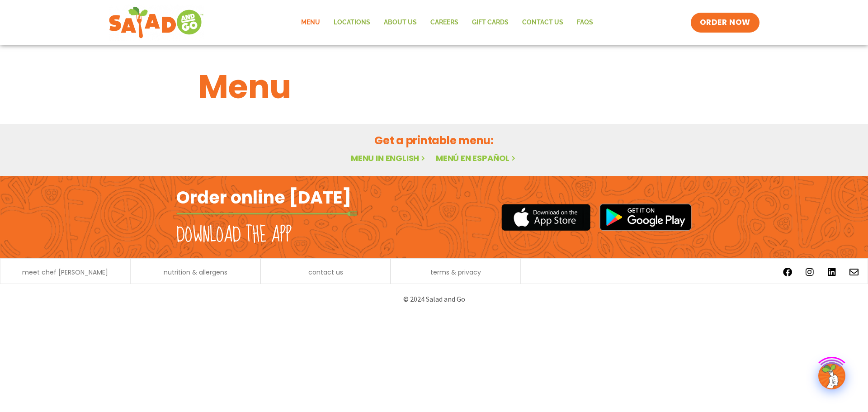  Describe the element at coordinates (447, 23) in the screenshot. I see `nav: Menu` at that location.